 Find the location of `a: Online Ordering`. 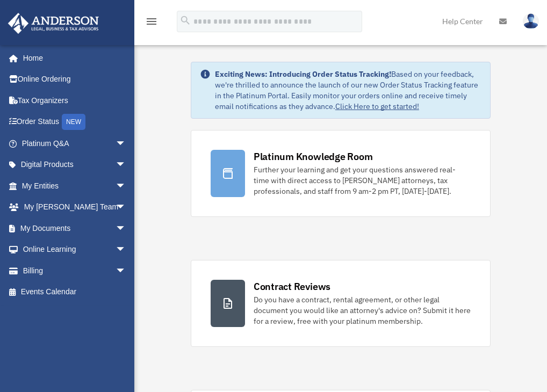

a: Online Ordering is located at coordinates (74, 80).